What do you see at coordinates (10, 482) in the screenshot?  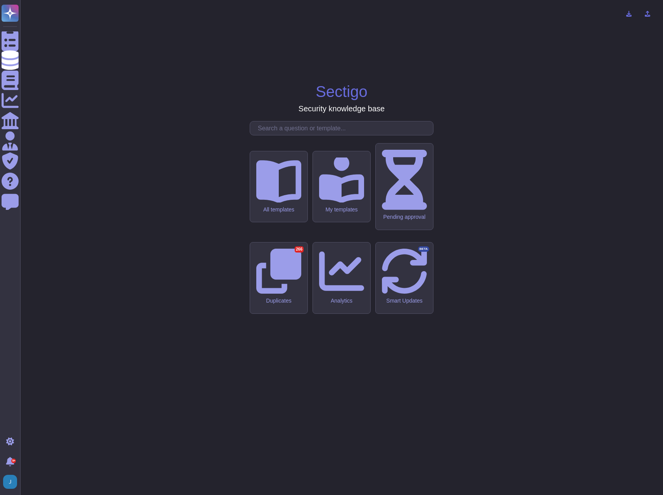 I see `img: user` at bounding box center [10, 482].